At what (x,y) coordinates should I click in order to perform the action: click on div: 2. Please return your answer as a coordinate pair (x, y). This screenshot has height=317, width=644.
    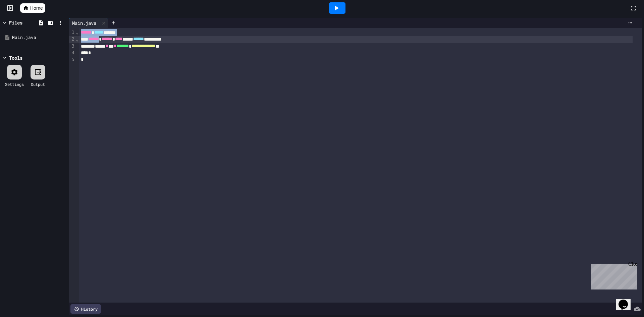
    Looking at the image, I should click on (72, 39).